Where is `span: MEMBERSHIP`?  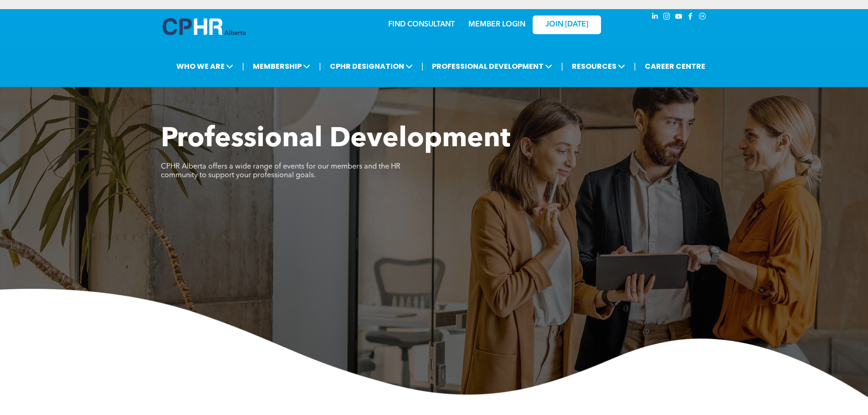 span: MEMBERSHIP is located at coordinates (282, 66).